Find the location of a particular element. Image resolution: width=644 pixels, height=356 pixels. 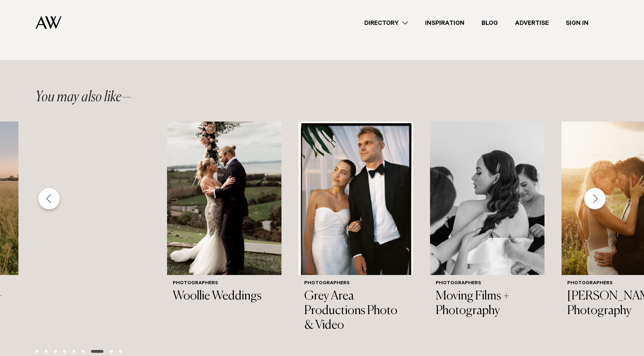

a: Auckland Weddings Photographers | Moving Films + Photography Photographers Moving Films + Photogr... is located at coordinates (487, 223).